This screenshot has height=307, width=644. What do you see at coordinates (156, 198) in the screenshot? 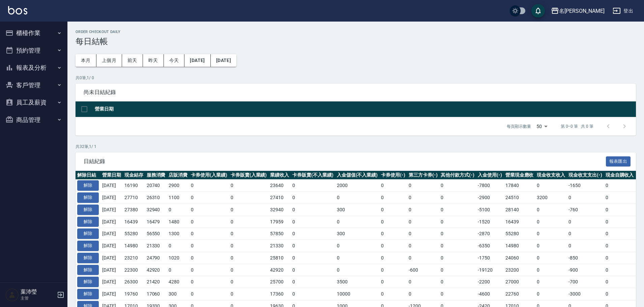
I see `td: 26310` at bounding box center [156, 198].